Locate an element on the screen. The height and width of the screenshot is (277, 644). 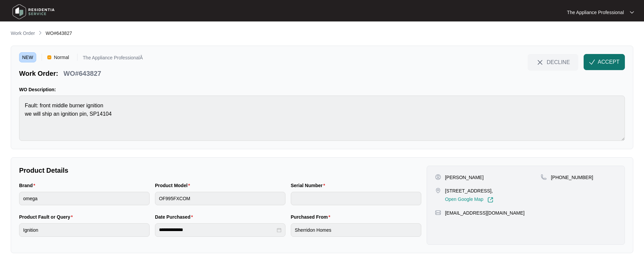
p: WO Description: is located at coordinates (322, 90).